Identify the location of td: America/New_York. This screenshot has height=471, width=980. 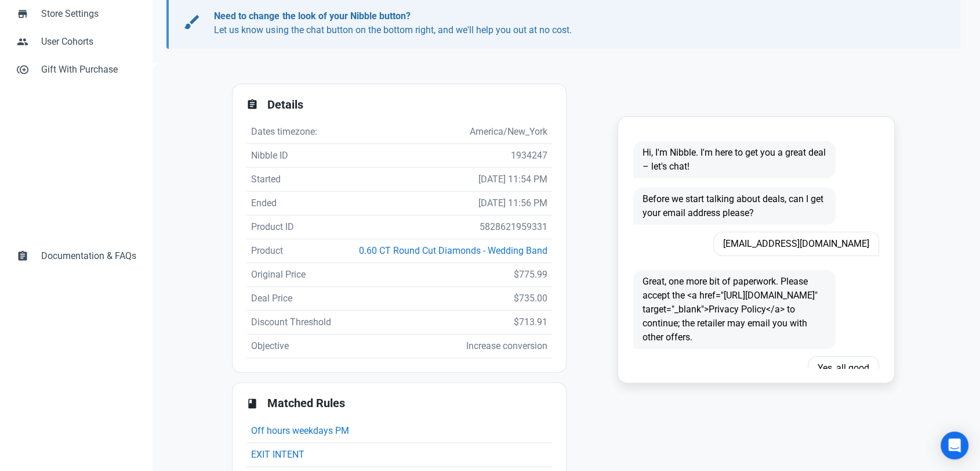
(446, 132).